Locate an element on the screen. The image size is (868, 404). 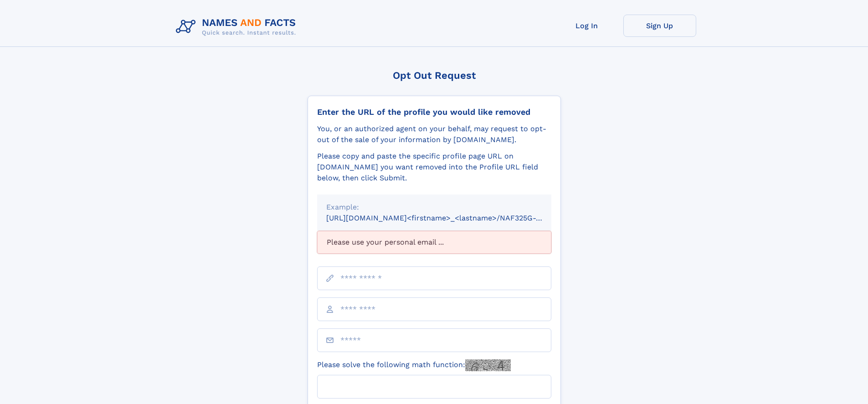
div: Opt Out Request is located at coordinates (434, 75).